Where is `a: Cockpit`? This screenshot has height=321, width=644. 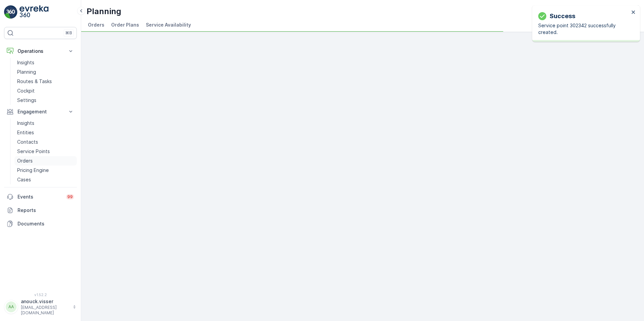
a: Cockpit is located at coordinates (45, 91).